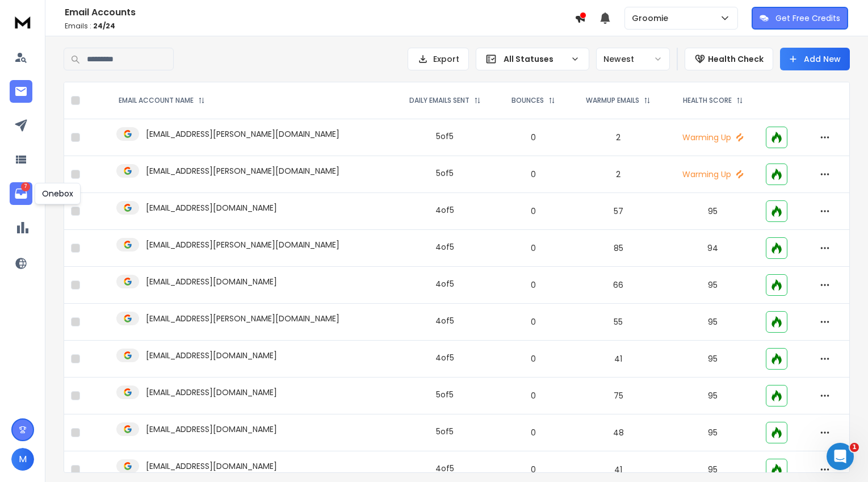 The width and height of the screenshot is (868, 482). Describe the element at coordinates (707, 101) in the screenshot. I see `p: HEALTH SCORE` at that location.